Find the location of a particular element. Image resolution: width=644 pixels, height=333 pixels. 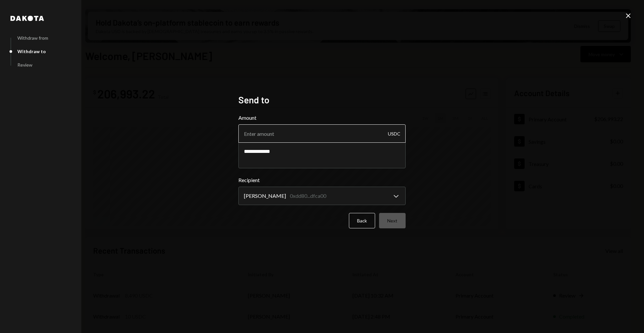

div: Withdraw to is located at coordinates (31, 51).